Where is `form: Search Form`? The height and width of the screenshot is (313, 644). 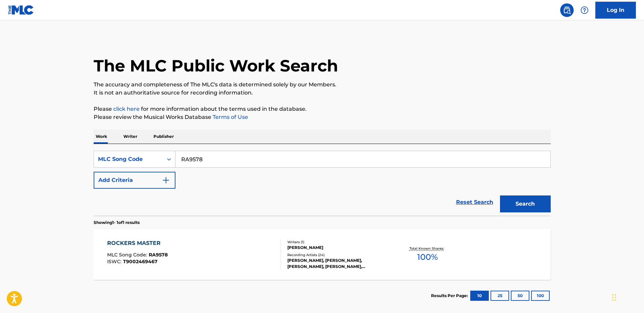
form: Search Form is located at coordinates (323, 183).